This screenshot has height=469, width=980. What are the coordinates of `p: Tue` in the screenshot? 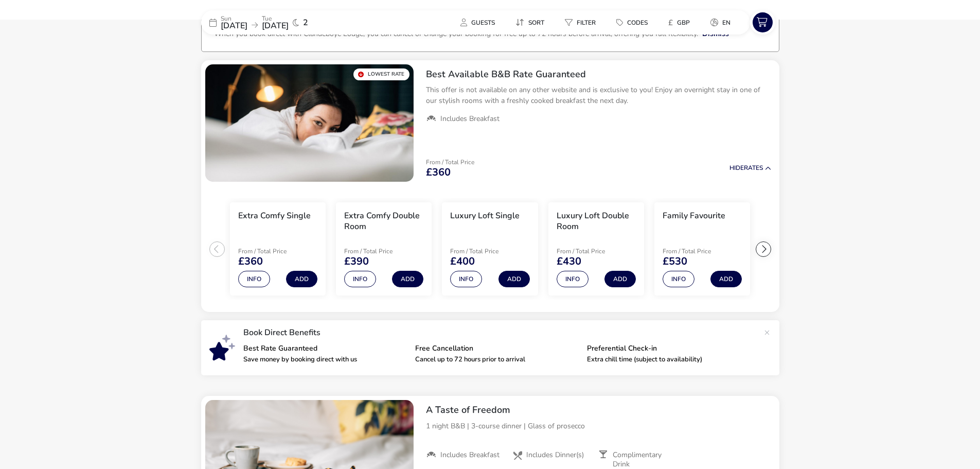 It's located at (275, 18).